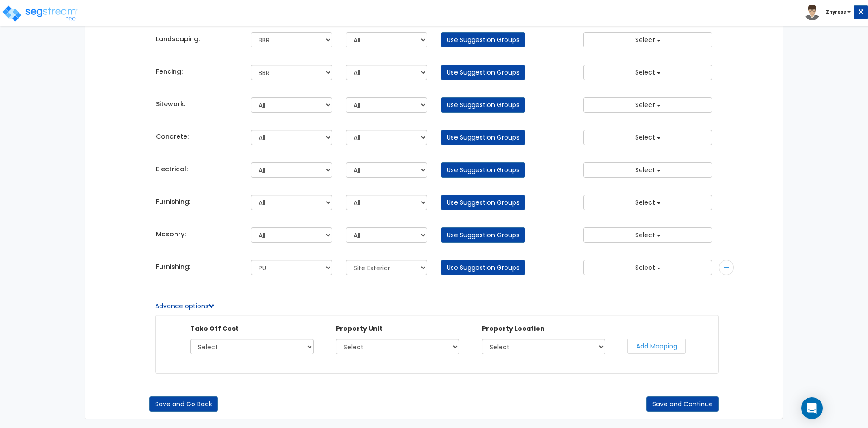 This screenshot has width=868, height=428. I want to click on button: Save and Continue, so click(683, 404).